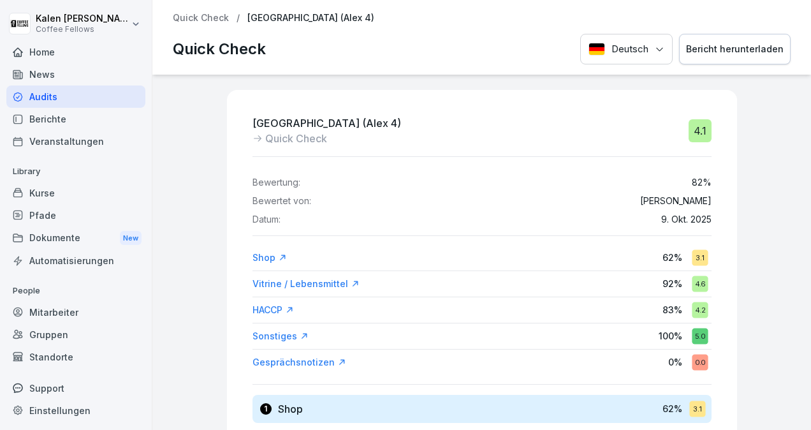 The width and height of the screenshot is (811, 430). I want to click on a: Gruppen, so click(76, 334).